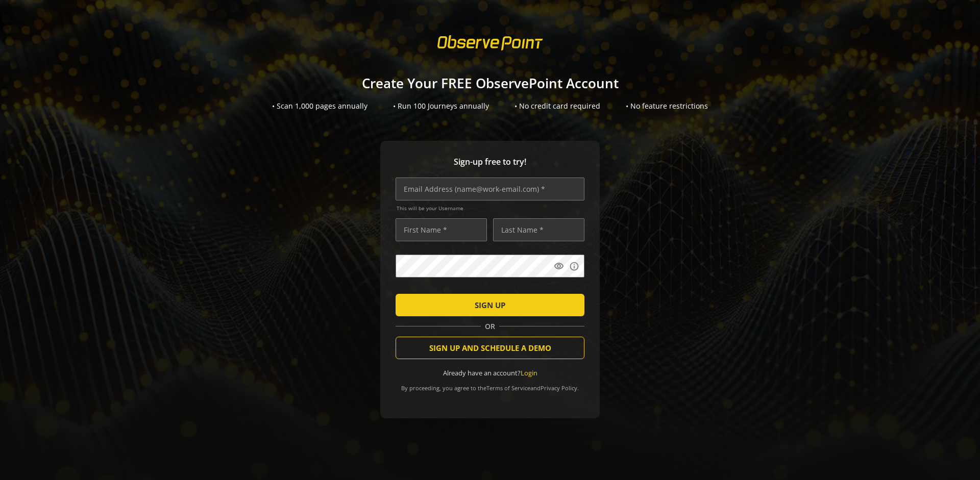 The width and height of the screenshot is (980, 480). Describe the element at coordinates (490, 327) in the screenshot. I see `span: OR` at that location.